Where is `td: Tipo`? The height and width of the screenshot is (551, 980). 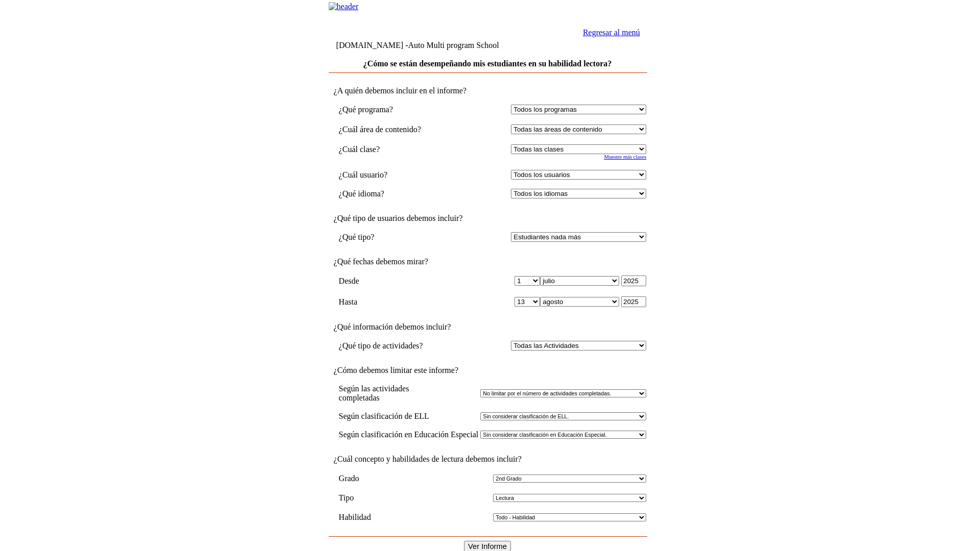
td: Tipo is located at coordinates (352, 498).